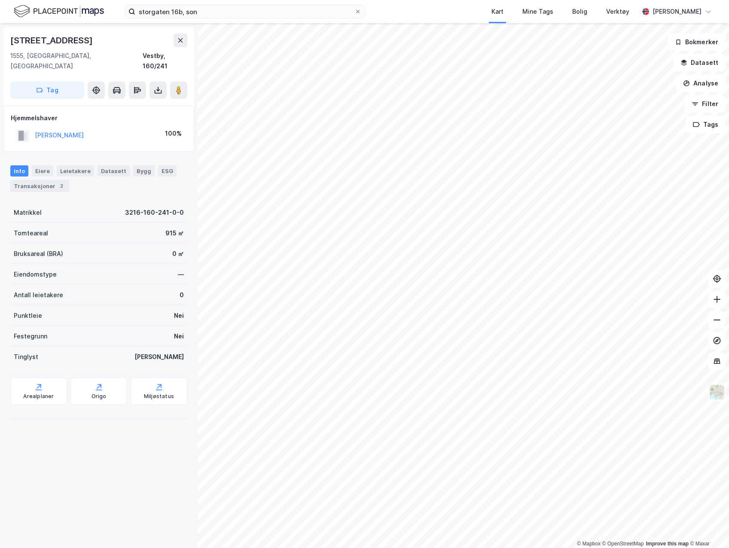 The image size is (729, 548). What do you see at coordinates (43, 171) in the screenshot?
I see `div: Eiere` at bounding box center [43, 171].